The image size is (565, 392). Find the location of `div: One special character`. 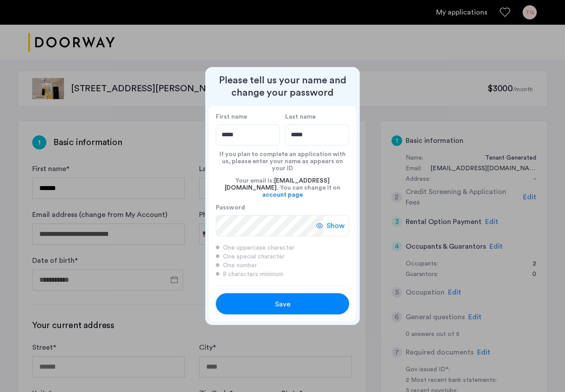

div: One special character is located at coordinates (282, 257).